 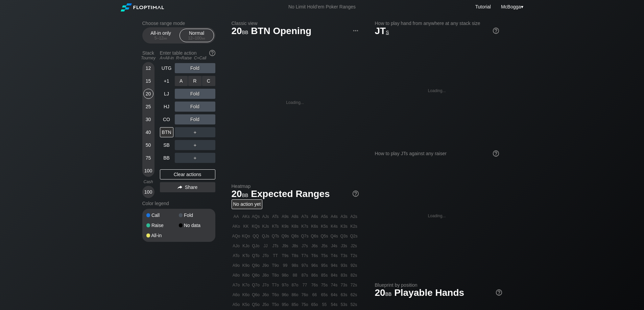 I want to click on div: CO, so click(x=166, y=119).